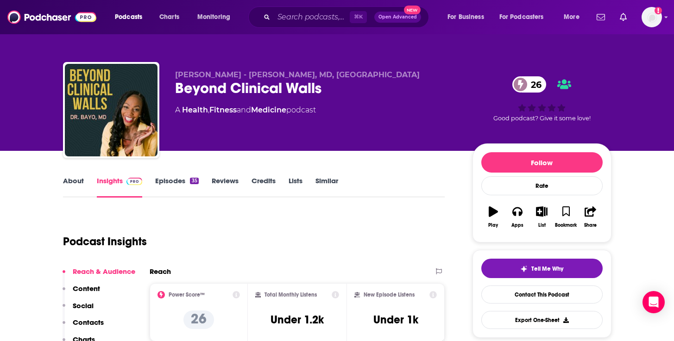  What do you see at coordinates (652, 17) in the screenshot?
I see `img: User Profile` at bounding box center [652, 17].